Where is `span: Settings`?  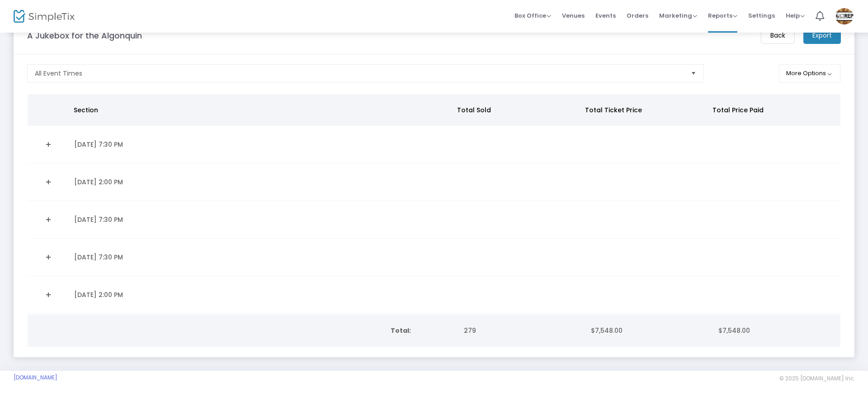
span: Settings is located at coordinates (761, 15).